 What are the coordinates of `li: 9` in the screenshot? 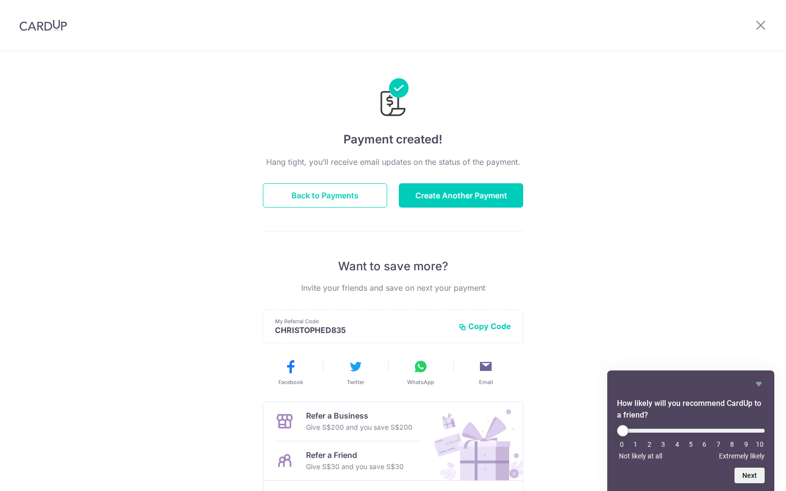 It's located at (746, 444).